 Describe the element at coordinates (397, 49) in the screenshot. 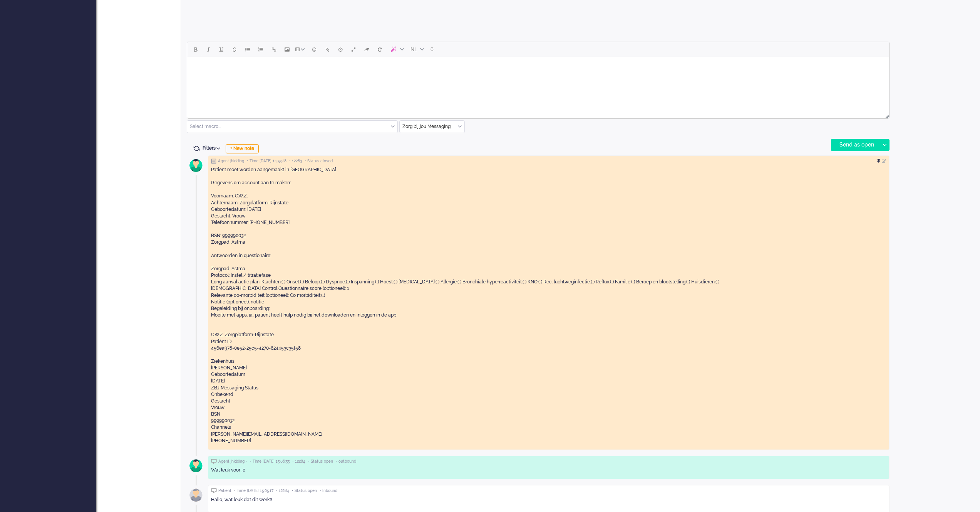

I see `button: AI` at that location.